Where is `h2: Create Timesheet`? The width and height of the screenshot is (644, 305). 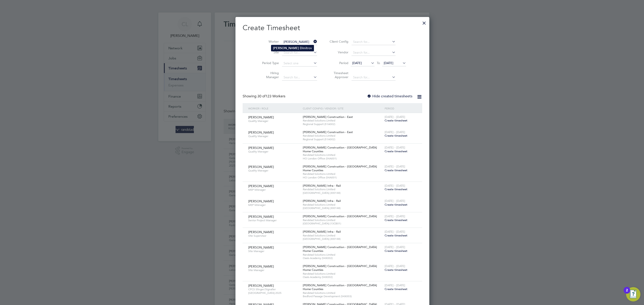
h2: Create Timesheet is located at coordinates (333, 28).